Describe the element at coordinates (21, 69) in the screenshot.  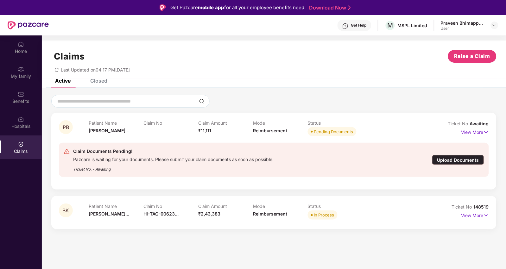
I see `img: svg+xml;base64,PHN2ZyB3aWR0aD0iMjAiIGhlaWdodD0iMjAiIHZpZXdCb3g9IjAgMCAyMCAyMCIgZmlsbD0ibm9uZSIgeG...` at that location.